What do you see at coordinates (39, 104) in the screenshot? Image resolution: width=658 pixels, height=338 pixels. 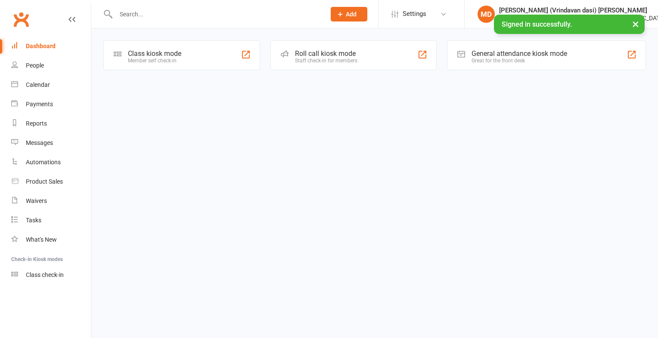 I see `div: Payments` at bounding box center [39, 104].